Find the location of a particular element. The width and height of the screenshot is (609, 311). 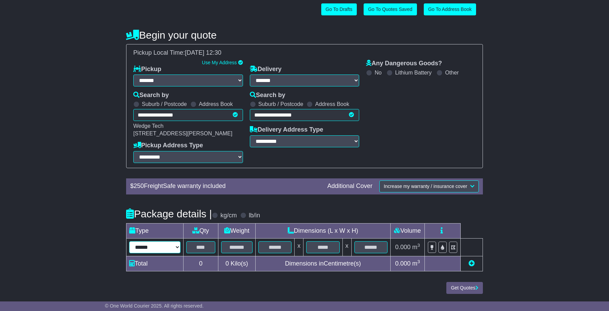

span: Wedge Tech is located at coordinates (148, 126).